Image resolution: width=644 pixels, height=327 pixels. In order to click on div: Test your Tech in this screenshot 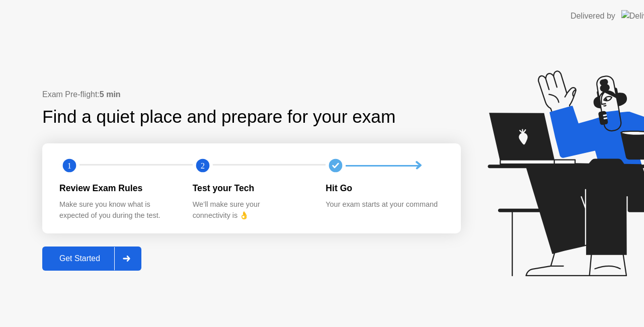, I will do `click(251, 188)`.